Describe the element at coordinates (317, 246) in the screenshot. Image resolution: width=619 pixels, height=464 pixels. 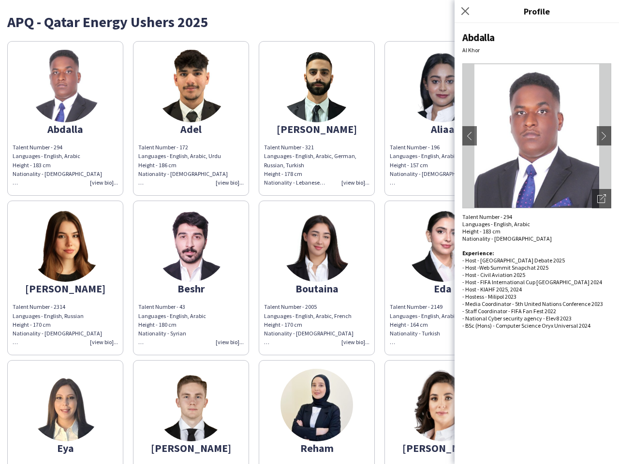
I see `img: thumb-e4113425-5afa-4119-9bfc-ab93567e8ec3.png` at that location.